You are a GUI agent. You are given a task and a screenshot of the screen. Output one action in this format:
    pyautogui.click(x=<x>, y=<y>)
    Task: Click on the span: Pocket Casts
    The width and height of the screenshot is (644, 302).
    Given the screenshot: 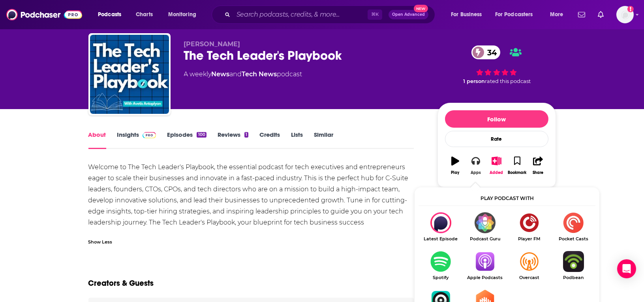 What is the action you would take?
    pyautogui.click(x=573, y=238)
    